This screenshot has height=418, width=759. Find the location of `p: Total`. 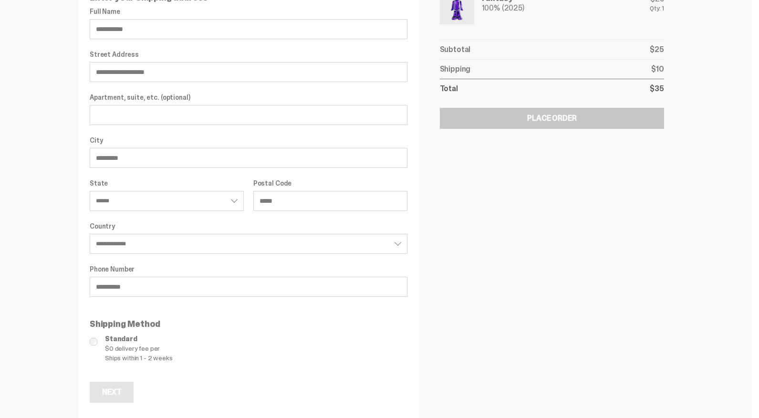

p: Total is located at coordinates (449, 89).